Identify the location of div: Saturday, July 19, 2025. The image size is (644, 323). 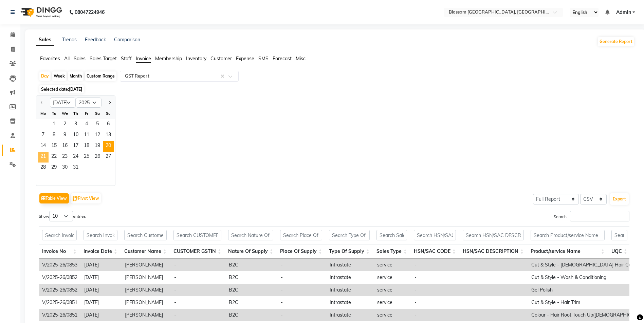
(98, 147).